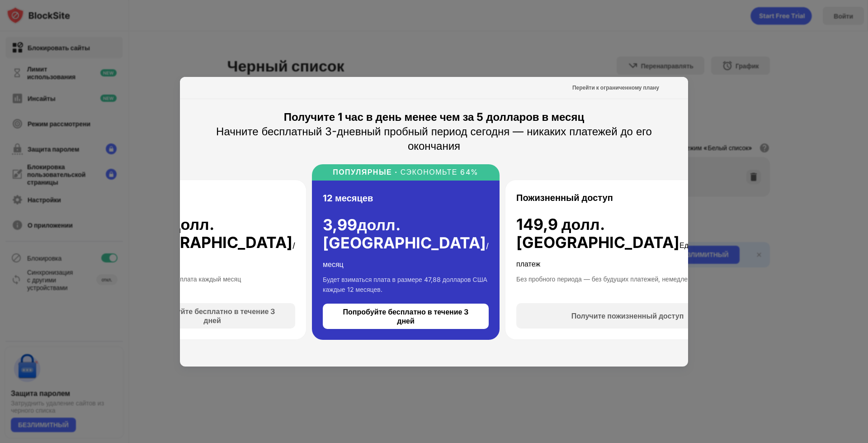 This screenshot has height=443, width=868. What do you see at coordinates (365, 172) in the screenshot?
I see `font: ПОПУЛЯРНЫЕ ·` at bounding box center [365, 172].